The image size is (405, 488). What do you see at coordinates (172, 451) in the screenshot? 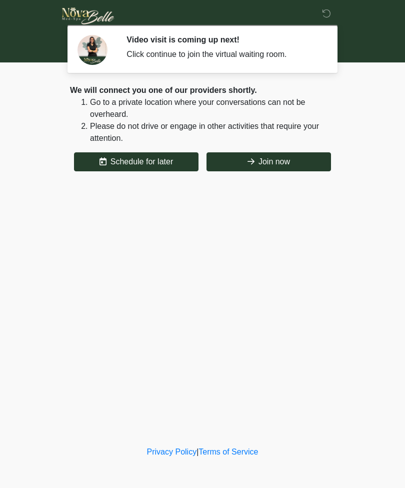
I see `a: Privacy Policy` at bounding box center [172, 451].